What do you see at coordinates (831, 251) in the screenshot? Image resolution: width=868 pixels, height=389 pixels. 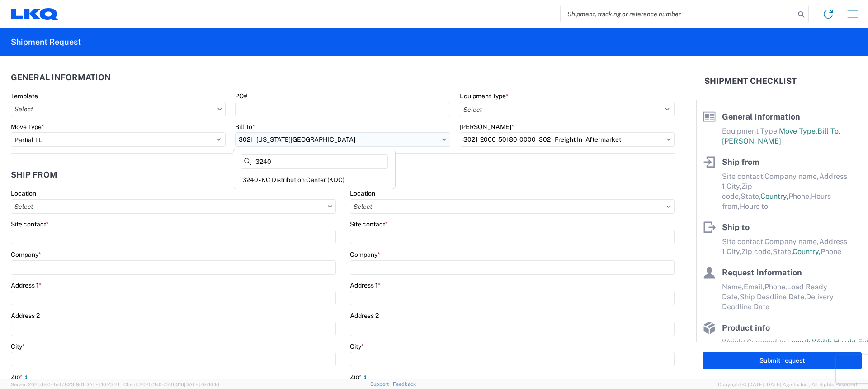 I see `span: Phone` at bounding box center [831, 251].